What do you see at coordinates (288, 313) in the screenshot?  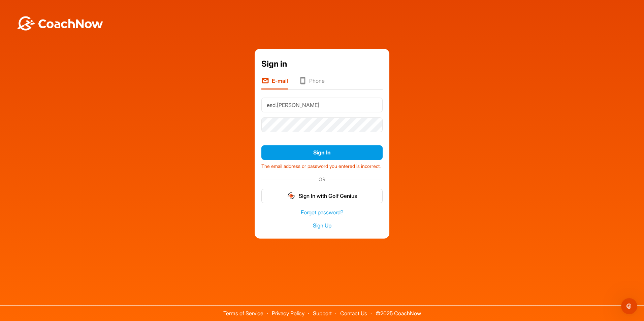 I see `a: Privacy Policy` at bounding box center [288, 313].